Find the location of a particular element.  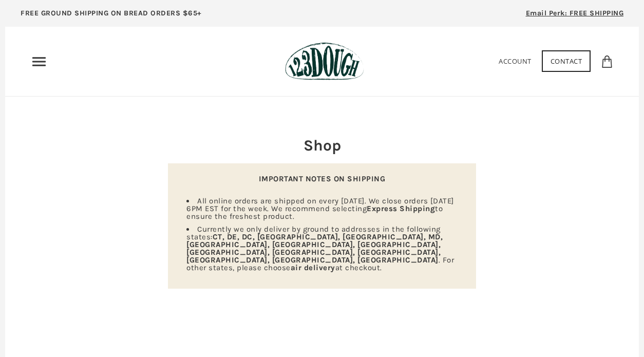

strong: air delivery is located at coordinates (313, 268).